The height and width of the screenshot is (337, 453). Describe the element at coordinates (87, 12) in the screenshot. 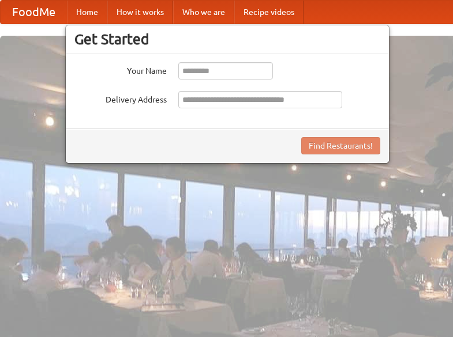

I see `a: Home` at that location.